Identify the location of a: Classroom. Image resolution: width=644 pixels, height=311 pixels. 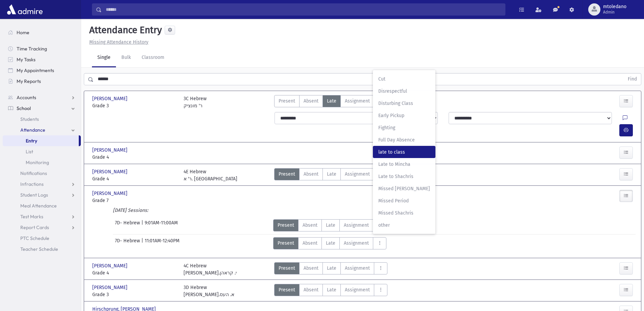
(153, 58).